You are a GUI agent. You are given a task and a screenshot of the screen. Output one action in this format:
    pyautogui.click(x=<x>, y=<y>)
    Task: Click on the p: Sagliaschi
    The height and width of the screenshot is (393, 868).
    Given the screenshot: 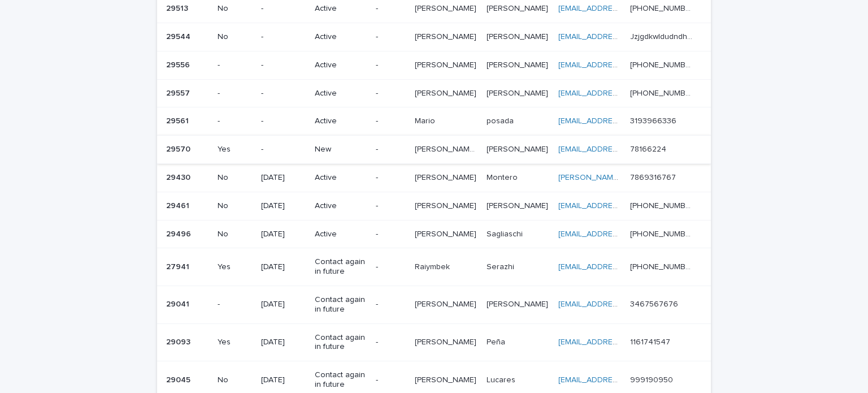 What is the action you would take?
    pyautogui.click(x=506, y=233)
    